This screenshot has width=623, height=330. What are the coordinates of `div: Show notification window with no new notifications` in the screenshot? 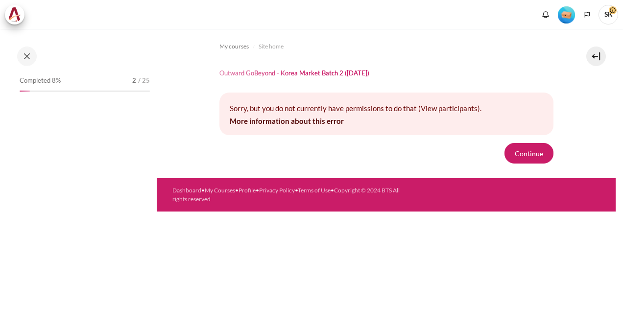 It's located at (546, 15).